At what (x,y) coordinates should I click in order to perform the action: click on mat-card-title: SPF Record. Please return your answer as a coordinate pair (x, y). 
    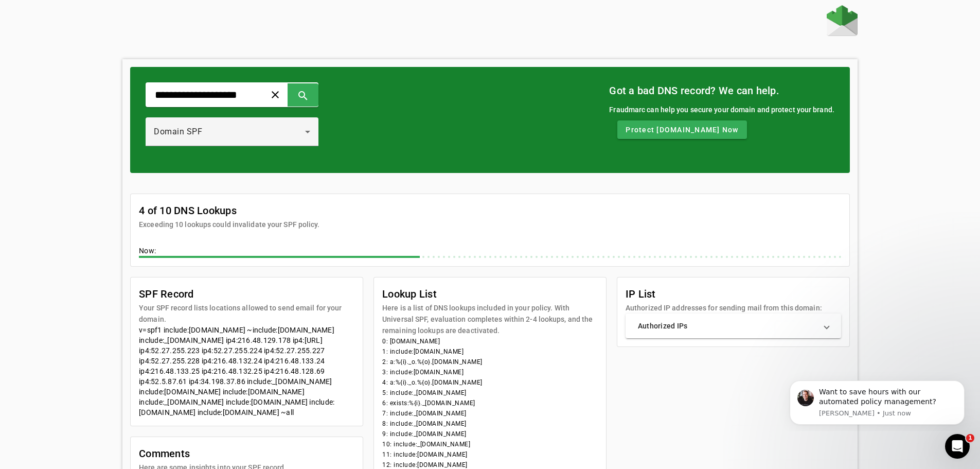
    Looking at the image, I should click on (247, 294).